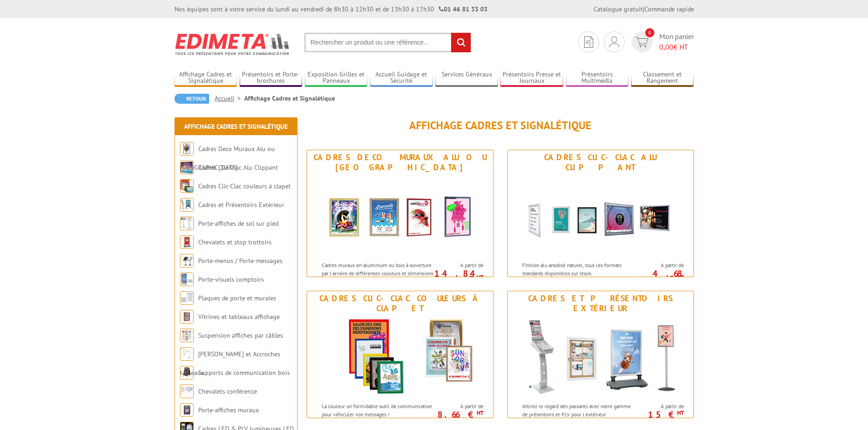  What do you see at coordinates (233, 44) in the screenshot?
I see `img: Edimeta` at bounding box center [233, 44].